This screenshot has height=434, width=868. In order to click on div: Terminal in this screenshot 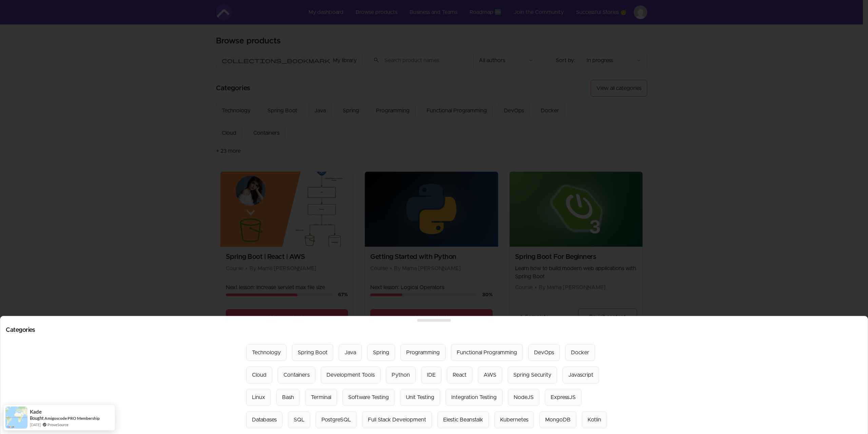, I will do `click(321, 397)`.